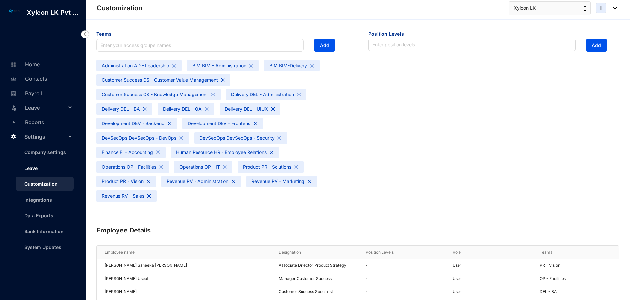 The width and height of the screenshot is (630, 300). I want to click on div: Customer Success CS - Knowledge Management, so click(158, 94).